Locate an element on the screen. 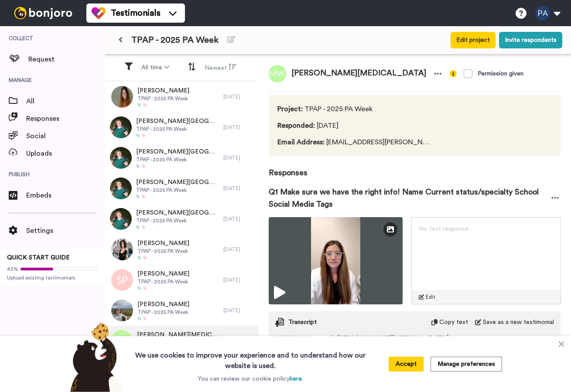 The image size is (571, 392). h3: We use cookies to improve your experience and to understand how our website is used. is located at coordinates (250, 358).